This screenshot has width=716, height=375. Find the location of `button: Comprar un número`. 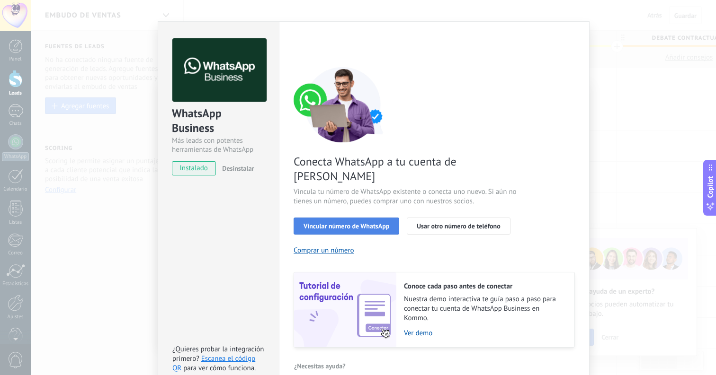

button: Comprar un número is located at coordinates (324, 250).